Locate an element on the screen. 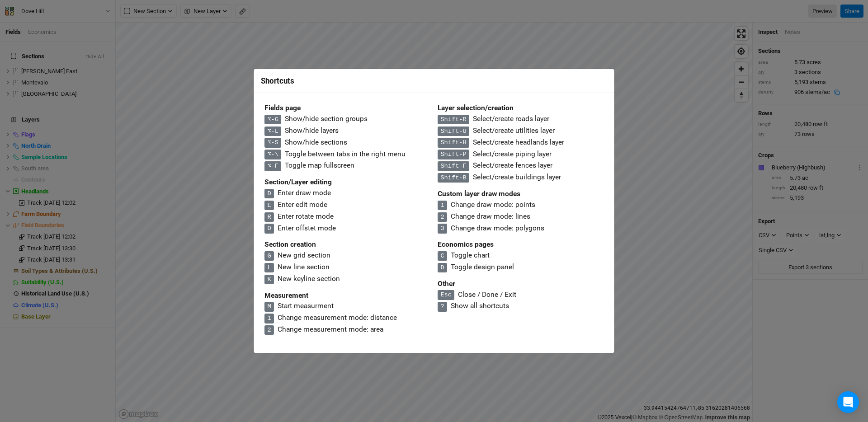 This screenshot has height=422, width=868. kbd: ⌥-S is located at coordinates (273, 142).